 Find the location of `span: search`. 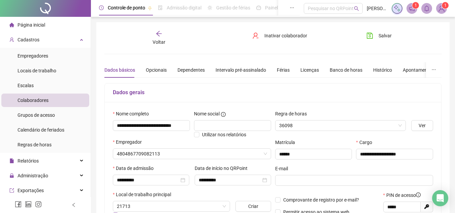

span: search is located at coordinates (357, 8).